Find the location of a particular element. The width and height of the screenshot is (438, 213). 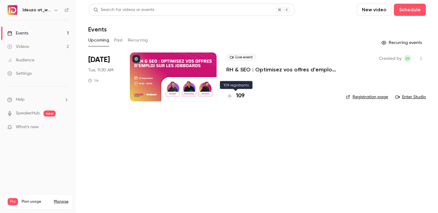

div: Sep 23 Tue, 11:30 AM (Europe/Madrid) is located at coordinates (104, 77).